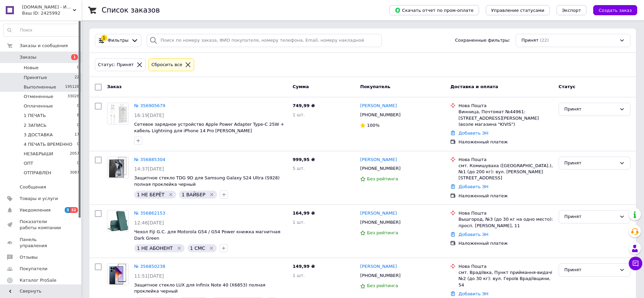 This screenshot has width=644, height=298. What do you see at coordinates (28, 163) in the screenshot?
I see `span: ОПТ` at bounding box center [28, 163].